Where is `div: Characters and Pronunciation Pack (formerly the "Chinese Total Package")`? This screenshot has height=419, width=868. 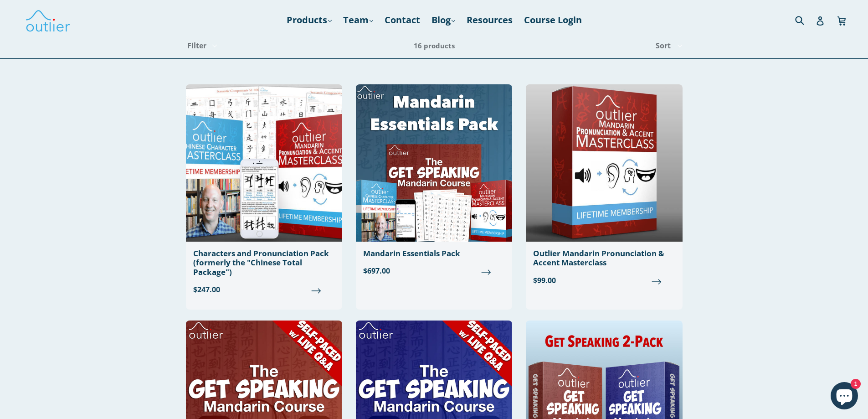
div: Characters and Pronunciation Pack (formerly the "Chinese Total Package") is located at coordinates (264, 262).